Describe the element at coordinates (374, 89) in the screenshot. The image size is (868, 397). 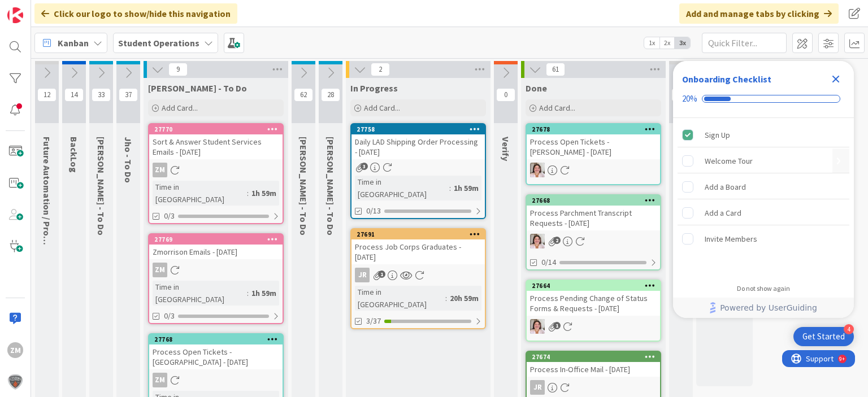
I see `span: In Progress` at that location.